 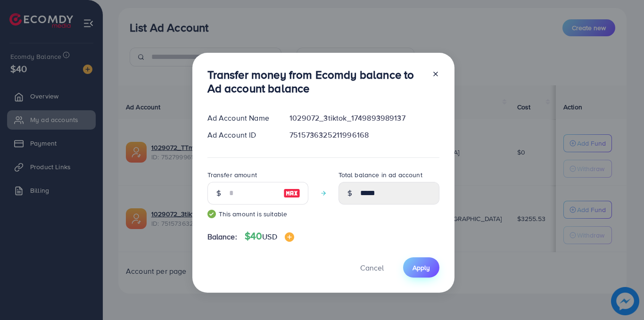 I want to click on small: This amount is suitable, so click(x=258, y=215).